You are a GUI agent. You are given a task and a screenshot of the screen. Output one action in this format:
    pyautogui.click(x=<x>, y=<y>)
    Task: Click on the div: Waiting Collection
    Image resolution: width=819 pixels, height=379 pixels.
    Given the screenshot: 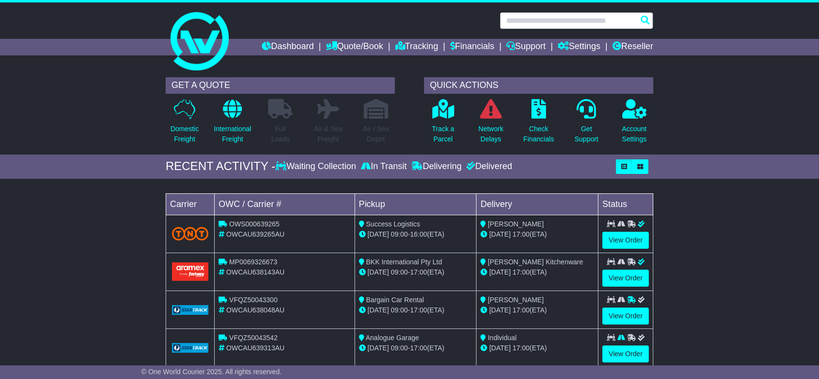 What is the action you would take?
    pyautogui.click(x=317, y=167)
    